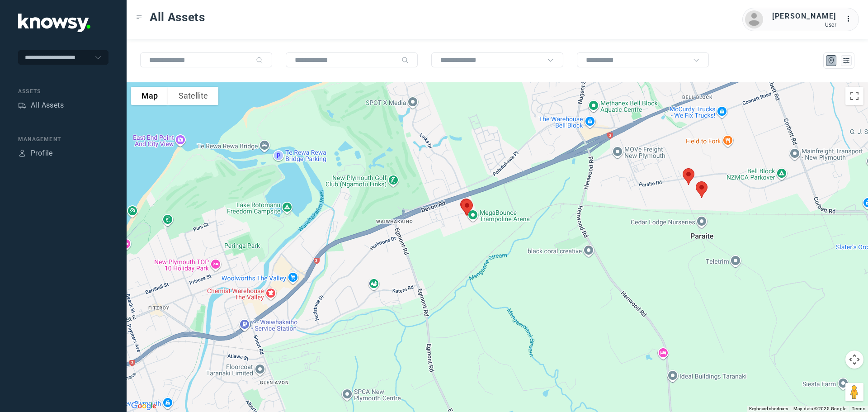  I want to click on div: Toggle Menu, so click(139, 17).